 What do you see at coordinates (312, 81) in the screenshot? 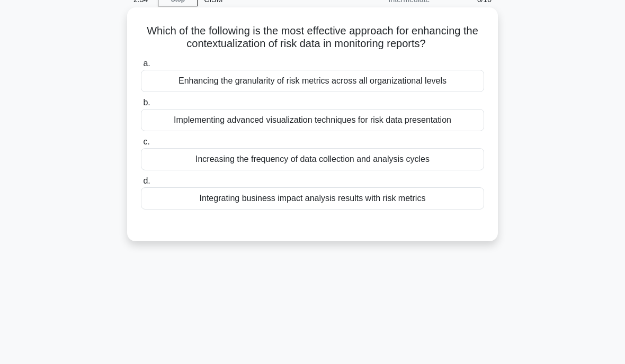
I see `div: Enhancing the granularity of risk metrics across all organizational levels` at bounding box center [312, 81].